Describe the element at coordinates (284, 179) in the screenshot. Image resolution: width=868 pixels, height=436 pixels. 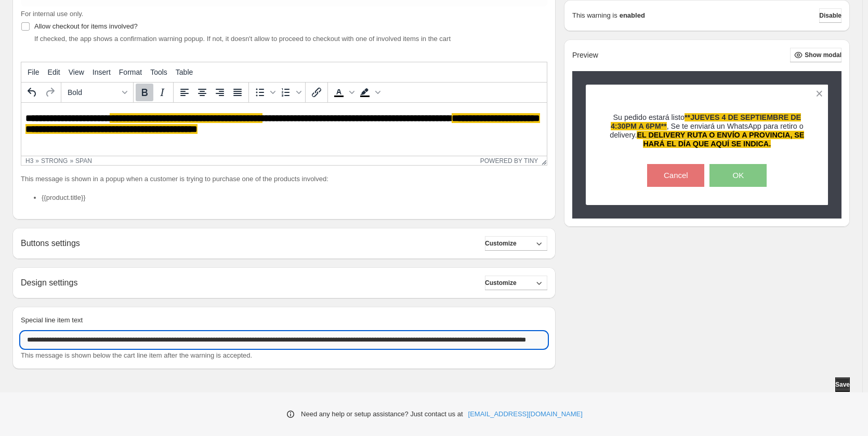
I see `p: This message is shown in a popup when a customer is trying to purchase one of the products involved:` at that location.